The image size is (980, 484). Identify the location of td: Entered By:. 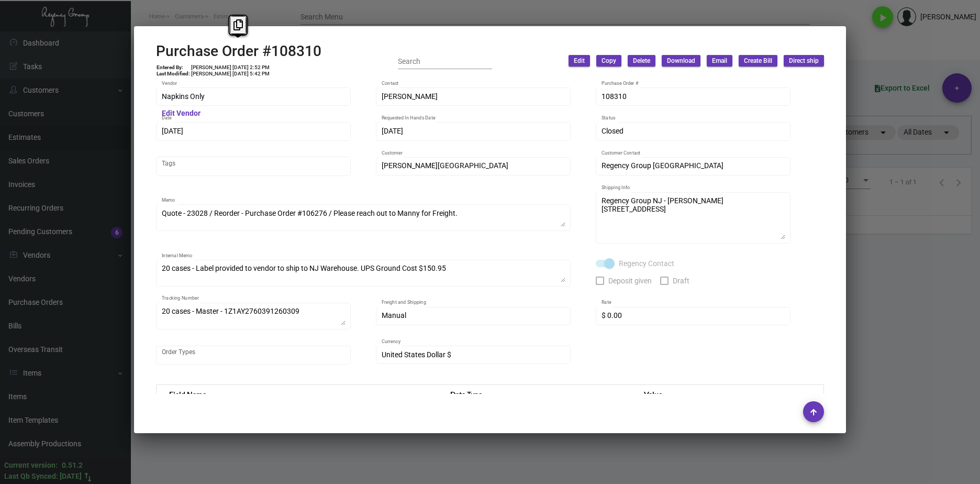
(173, 68).